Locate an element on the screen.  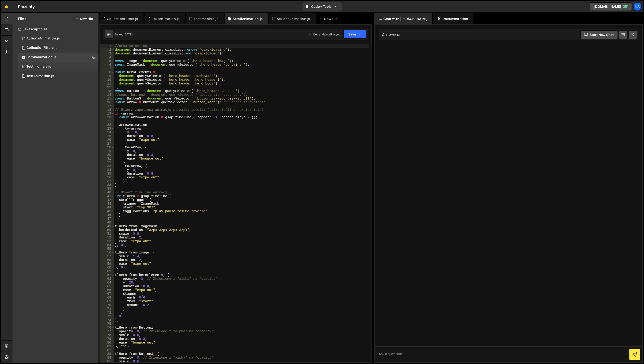
div: Prezenty is located at coordinates (26, 7).